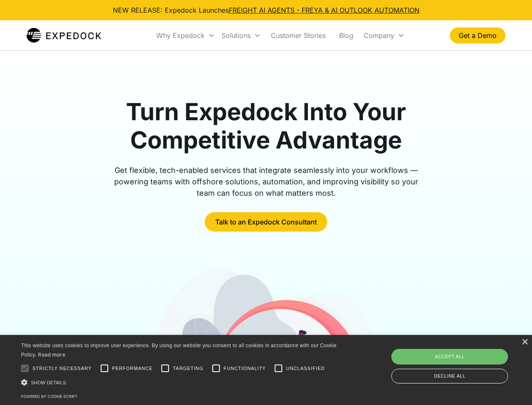 This screenshot has width=532, height=405. I want to click on h1: Turn Expedock Into Your Competitive Advantage, so click(267, 126).